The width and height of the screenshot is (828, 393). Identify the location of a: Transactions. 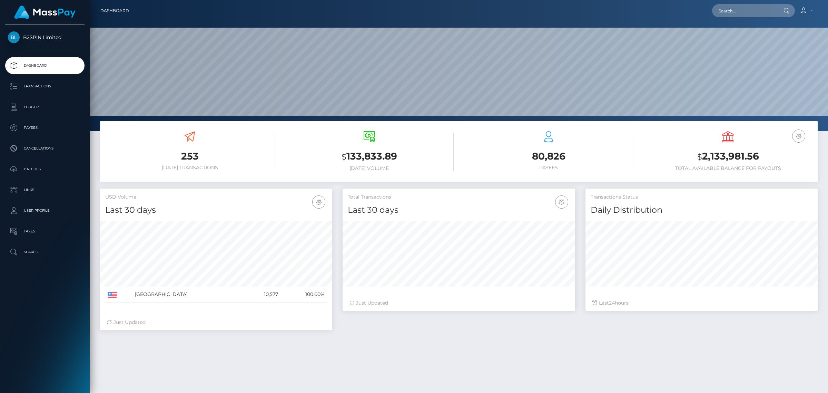
(45, 86).